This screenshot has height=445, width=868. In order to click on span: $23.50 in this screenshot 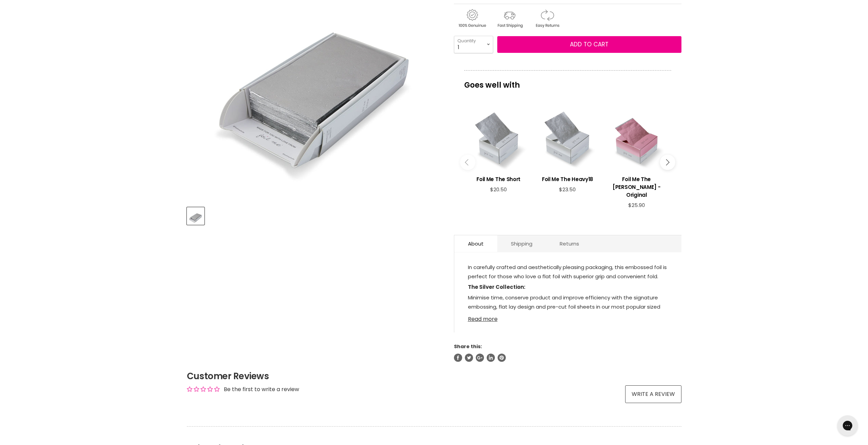, I will do `click(567, 189)`.